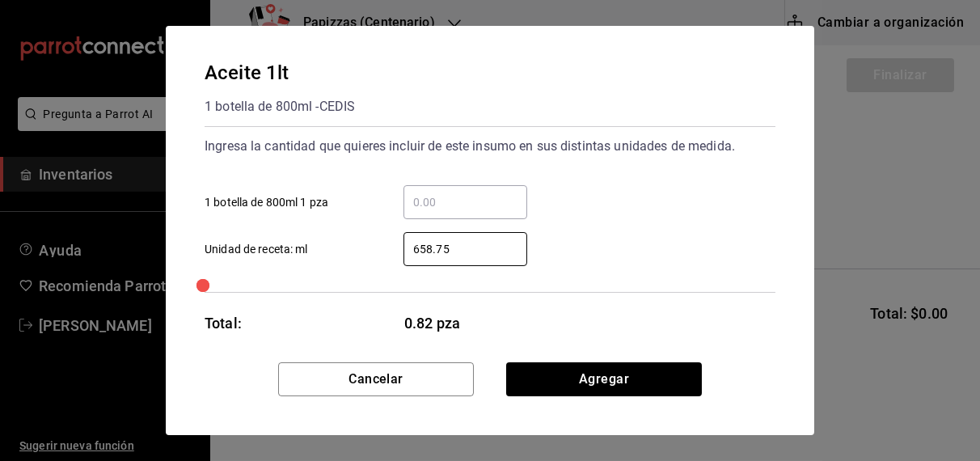 The height and width of the screenshot is (461, 980). I want to click on input: 1 botella de 800ml 1 pza, so click(465, 203).